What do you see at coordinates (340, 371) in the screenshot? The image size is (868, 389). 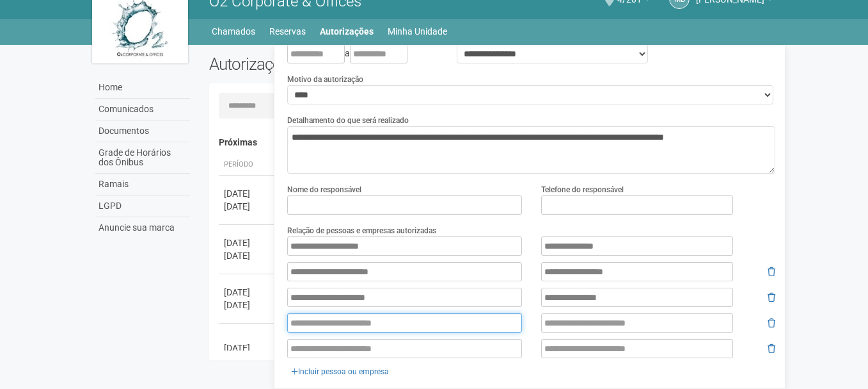 I see `a: Incluir pessoa ou empresa` at bounding box center [340, 371].